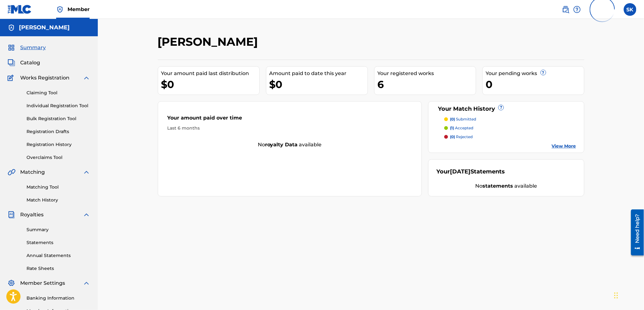 The width and height of the screenshot is (644, 310). Describe the element at coordinates (27, 48) in the screenshot. I see `a: SummarySummary` at that location.